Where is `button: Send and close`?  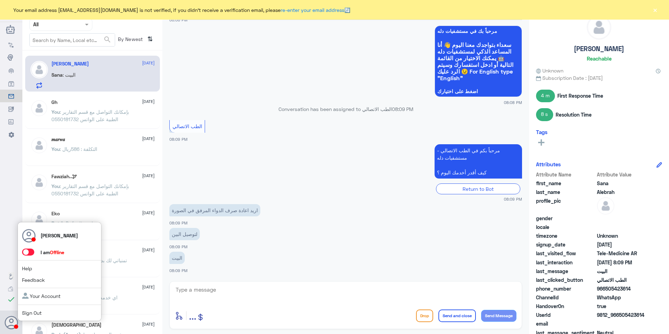
button: Send and close is located at coordinates (457, 316).